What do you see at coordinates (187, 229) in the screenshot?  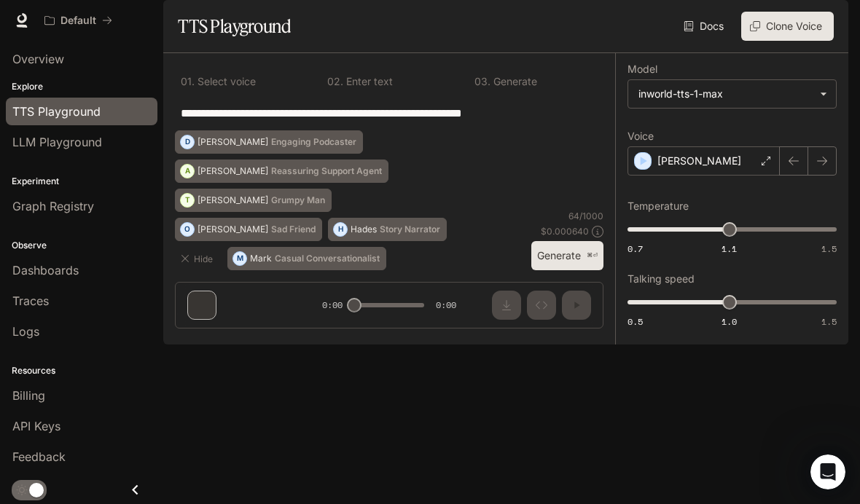 I see `div: O` at bounding box center [187, 229].